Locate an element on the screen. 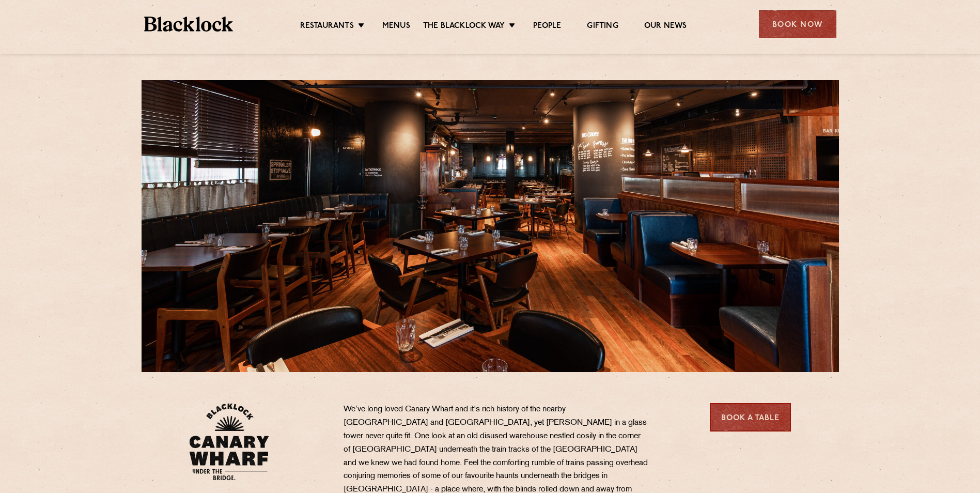 The height and width of the screenshot is (493, 980). div: Book Now is located at coordinates (797, 24).